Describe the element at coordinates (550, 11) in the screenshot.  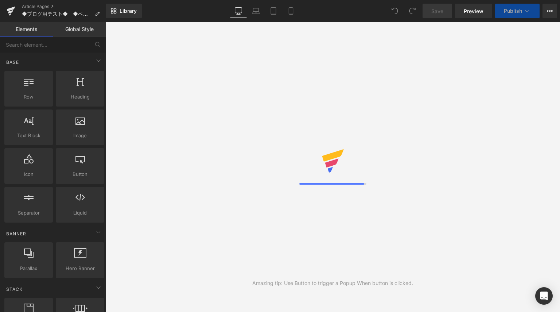
I see `button: More` at that location.